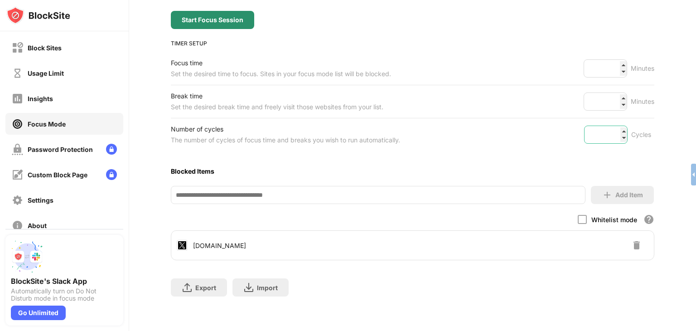 The width and height of the screenshot is (696, 331). Describe the element at coordinates (277, 107) in the screenshot. I see `div: Set the desired break time and freely visit those websites from your list.` at that location.